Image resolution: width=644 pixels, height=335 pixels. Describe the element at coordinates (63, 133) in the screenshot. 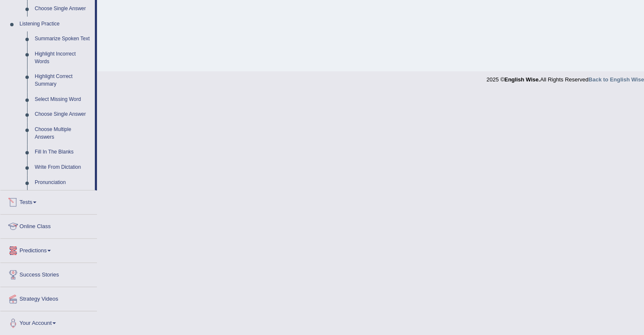

I see `a: Choose Multiple Answers` at that location.